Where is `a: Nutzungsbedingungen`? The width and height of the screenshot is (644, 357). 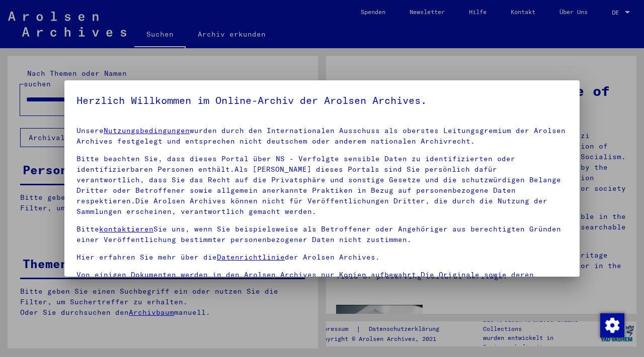 a: Nutzungsbedingungen is located at coordinates (146, 130).